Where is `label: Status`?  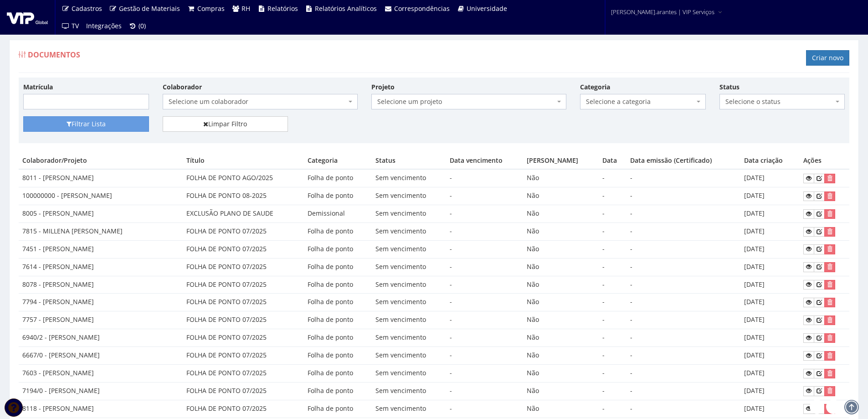 label: Status is located at coordinates (730, 87).